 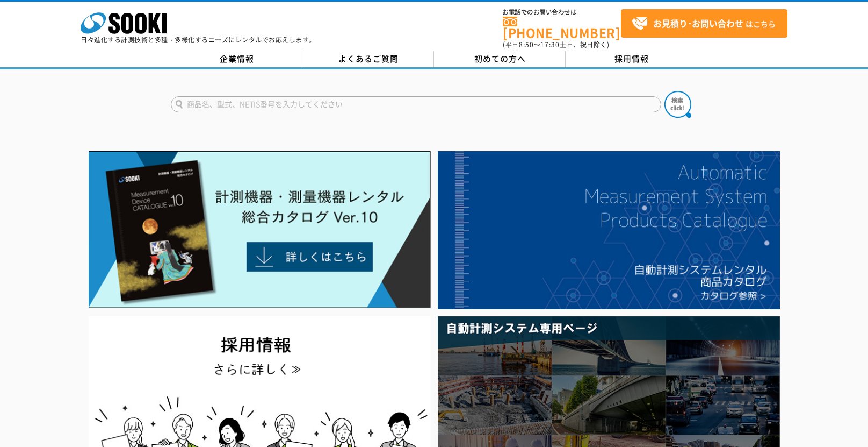 What do you see at coordinates (368, 59) in the screenshot?
I see `a: よくあるご質問` at bounding box center [368, 59].